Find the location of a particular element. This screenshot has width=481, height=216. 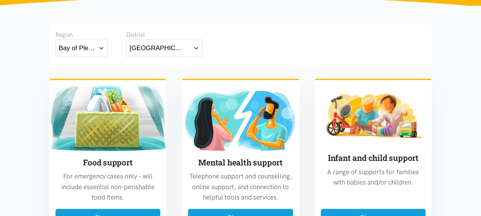

div: District is located at coordinates (165, 35).